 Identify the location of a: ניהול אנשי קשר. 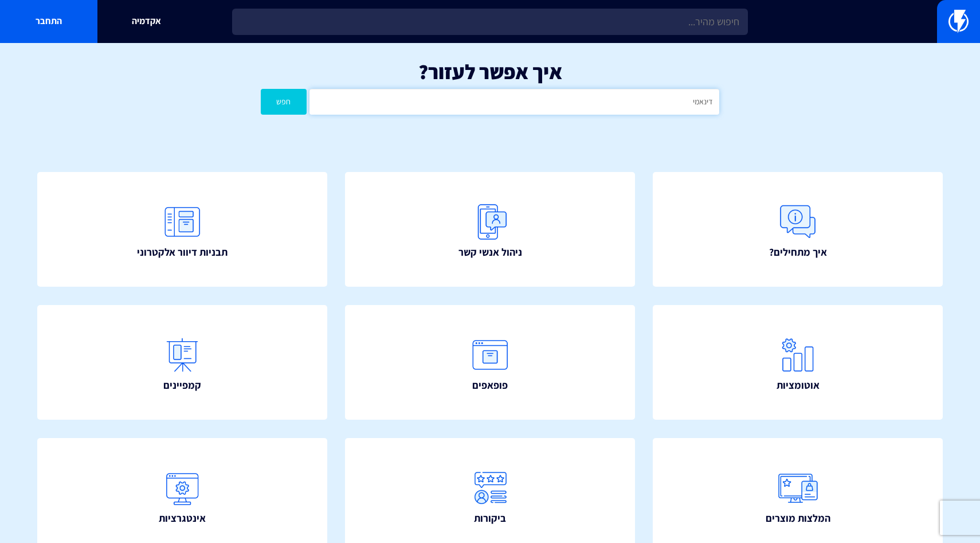
(490, 229).